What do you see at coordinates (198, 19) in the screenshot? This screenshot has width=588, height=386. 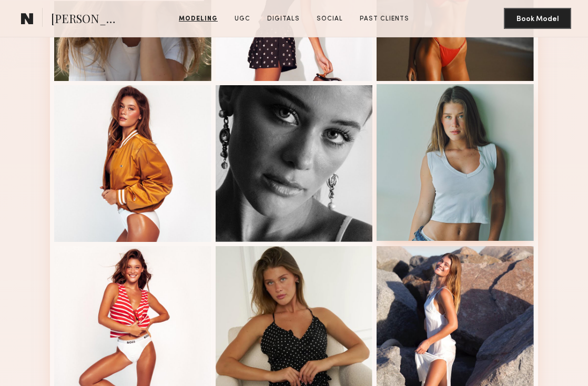 I see `a: Modeling` at bounding box center [198, 19].